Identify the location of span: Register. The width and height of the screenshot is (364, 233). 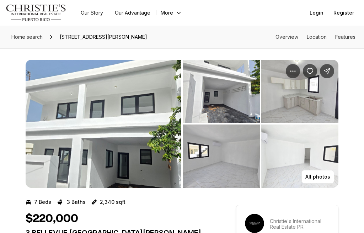
(343, 13).